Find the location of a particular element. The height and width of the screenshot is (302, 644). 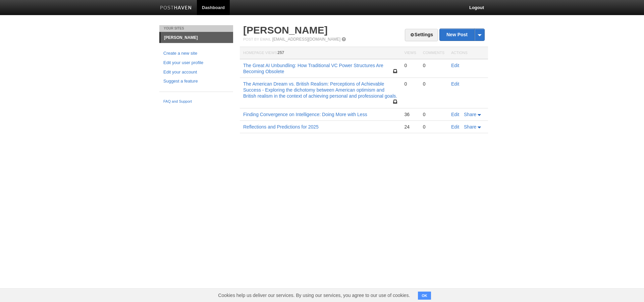

a: The American Dream vs. British Realism: Perceptions of Achievable Success - Exploring the dichoto... is located at coordinates (320, 90).